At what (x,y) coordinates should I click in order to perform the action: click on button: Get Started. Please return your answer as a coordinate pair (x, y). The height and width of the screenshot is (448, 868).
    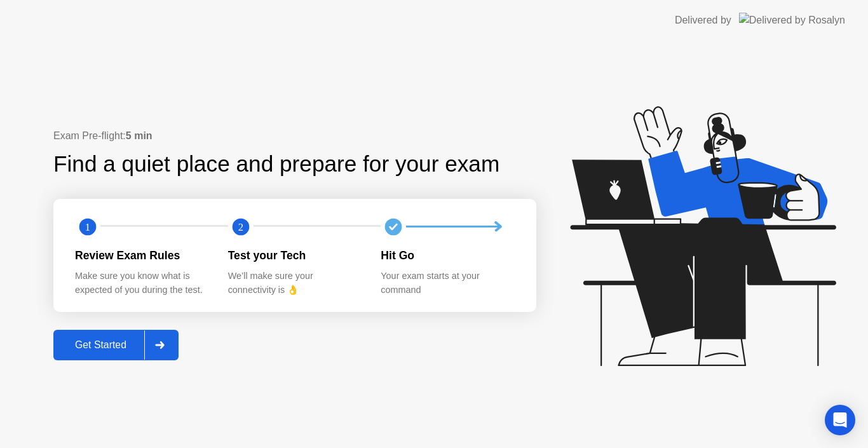
    Looking at the image, I should click on (115, 345).